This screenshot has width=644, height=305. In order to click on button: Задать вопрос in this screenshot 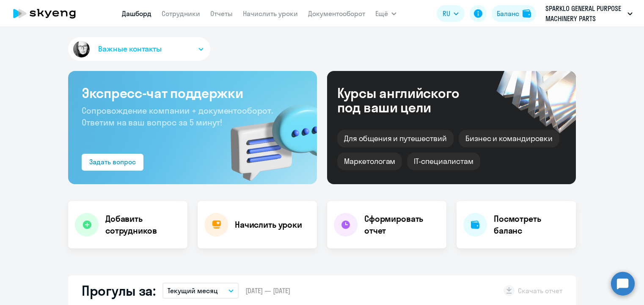, I will do `click(113, 162)`.